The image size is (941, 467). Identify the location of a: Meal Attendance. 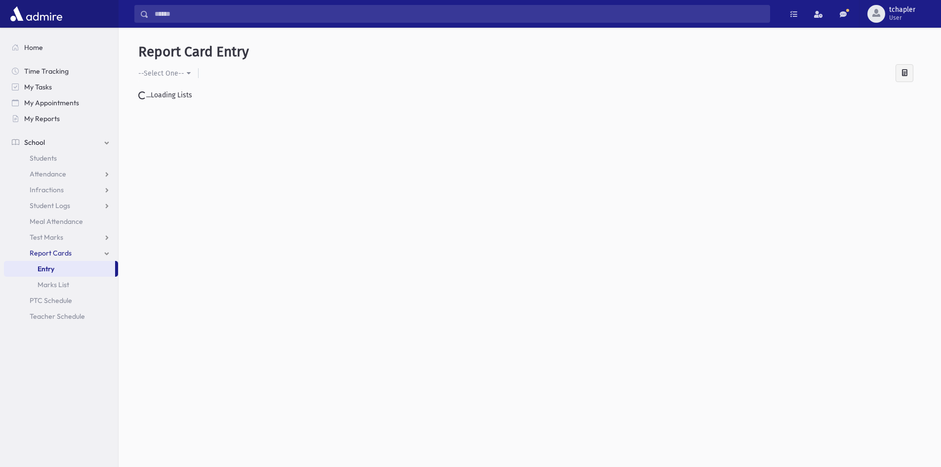
(61, 221).